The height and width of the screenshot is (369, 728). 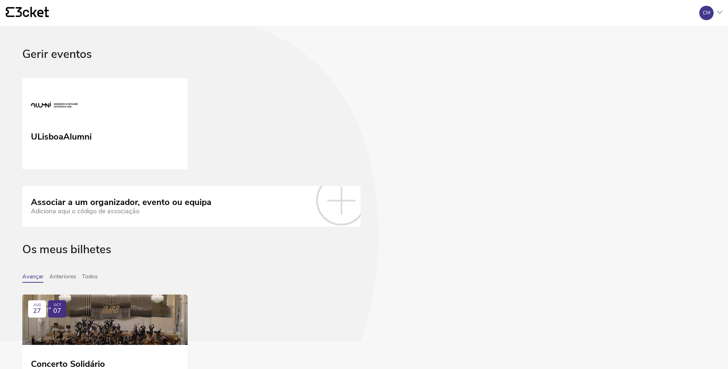 I want to click on a: ULisboaAlumni ULisboaAlumni, so click(x=105, y=124).